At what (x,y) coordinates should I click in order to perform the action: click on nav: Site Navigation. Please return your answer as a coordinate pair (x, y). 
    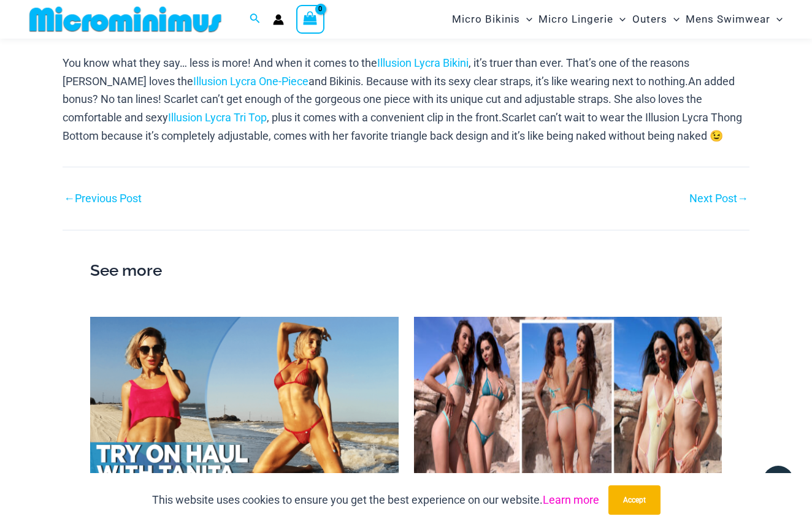
    Looking at the image, I should click on (616, 19).